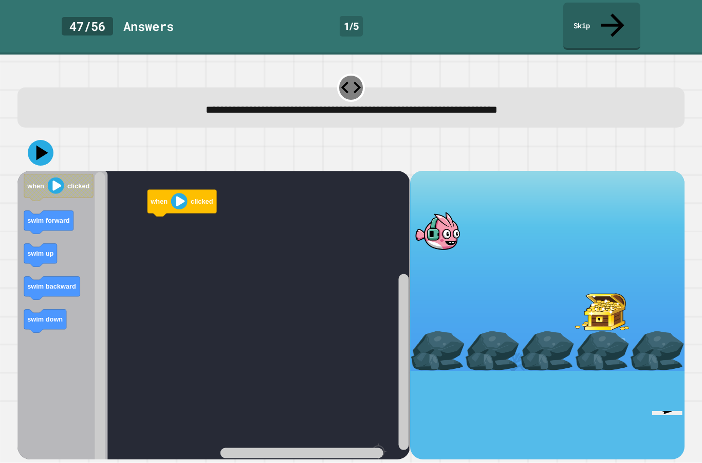 This screenshot has width=702, height=463. What do you see at coordinates (48, 220) in the screenshot?
I see `text: swim forward` at bounding box center [48, 220].